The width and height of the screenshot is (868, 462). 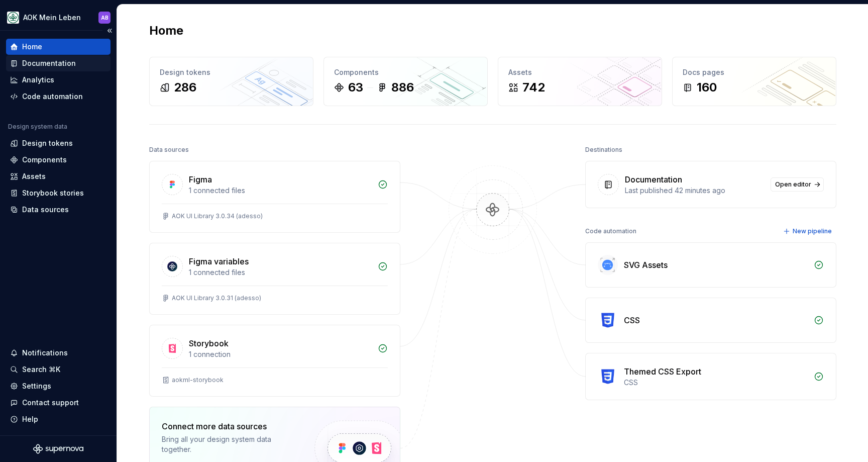 What do you see at coordinates (52, 17) in the screenshot?
I see `div: AOK Mein Leben` at bounding box center [52, 17].